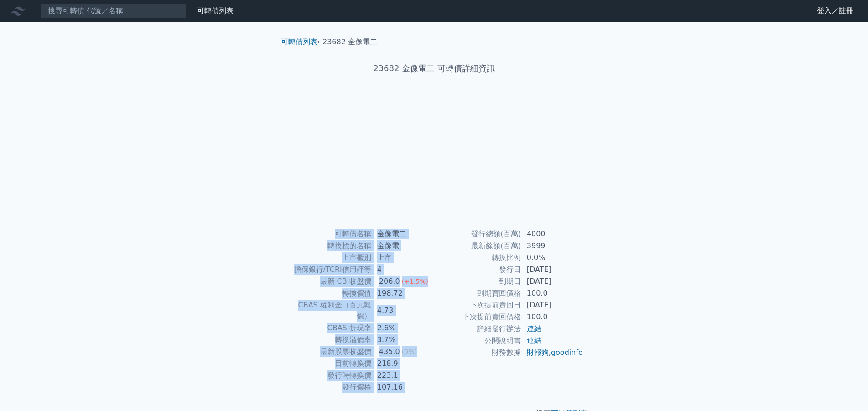 This screenshot has height=411, width=868. Describe the element at coordinates (389, 352) in the screenshot. I see `div: 435.0` at that location.